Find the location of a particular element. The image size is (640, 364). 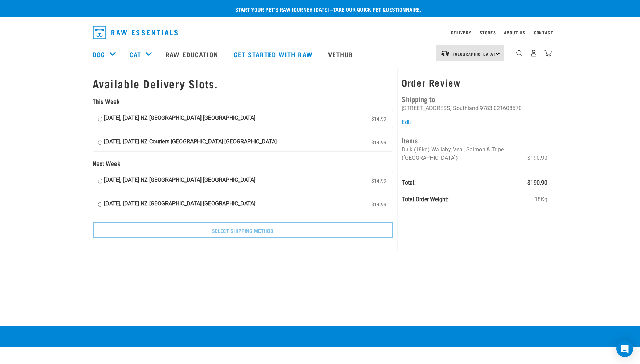

span: 18Kg is located at coordinates (541, 199).